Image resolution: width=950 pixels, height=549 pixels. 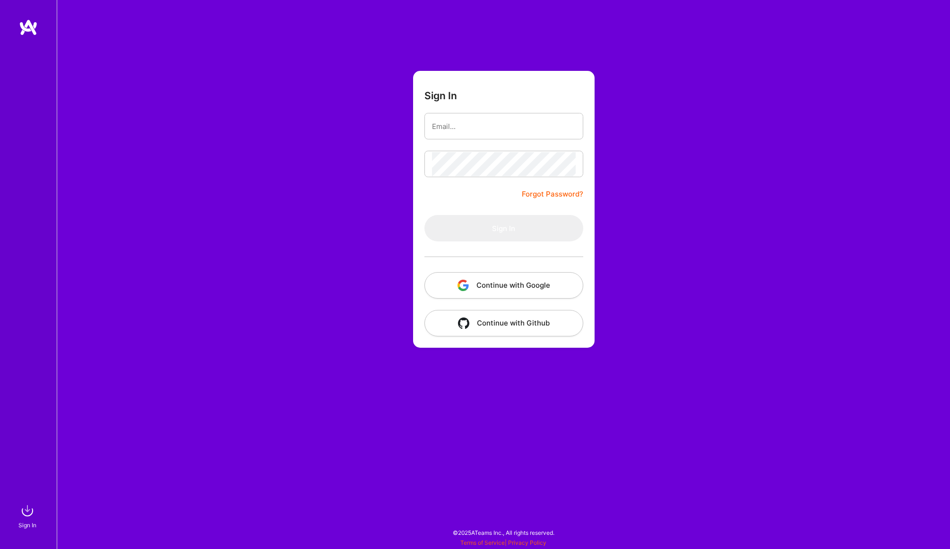 What do you see at coordinates (28, 516) in the screenshot?
I see `a: sign inSign In` at bounding box center [28, 516].